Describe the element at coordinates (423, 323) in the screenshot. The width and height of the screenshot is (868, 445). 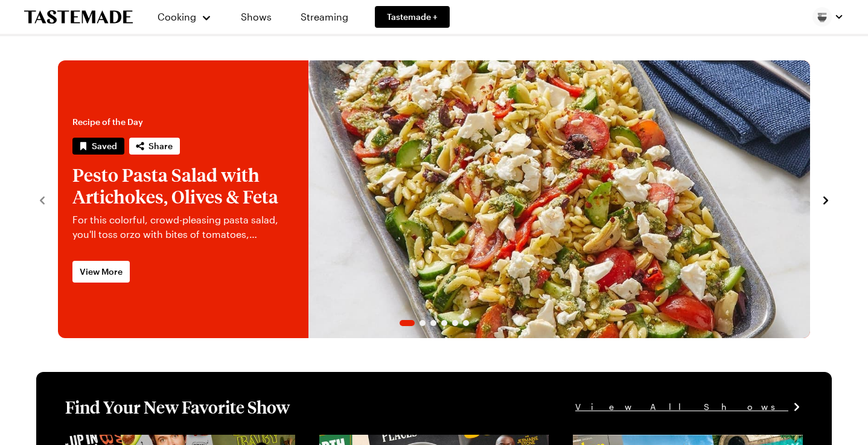
I see `span: Go to slide 2` at that location.